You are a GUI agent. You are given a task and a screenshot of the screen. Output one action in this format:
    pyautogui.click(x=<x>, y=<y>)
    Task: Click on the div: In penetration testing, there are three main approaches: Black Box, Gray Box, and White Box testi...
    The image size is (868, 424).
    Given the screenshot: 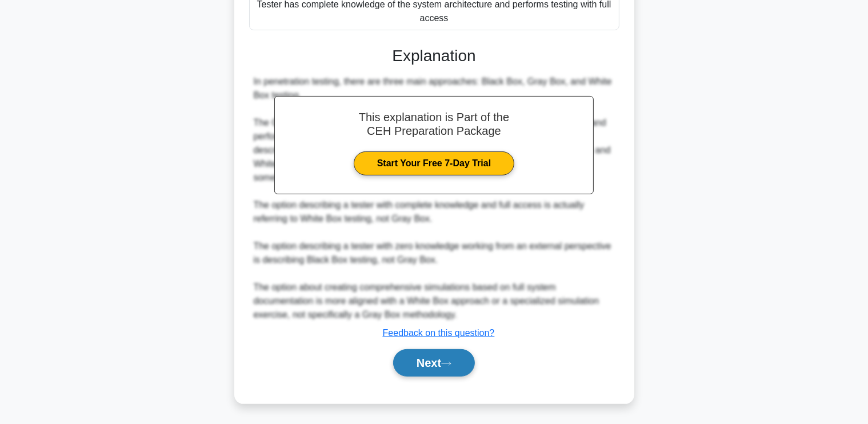 What is the action you would take?
    pyautogui.click(x=434, y=198)
    